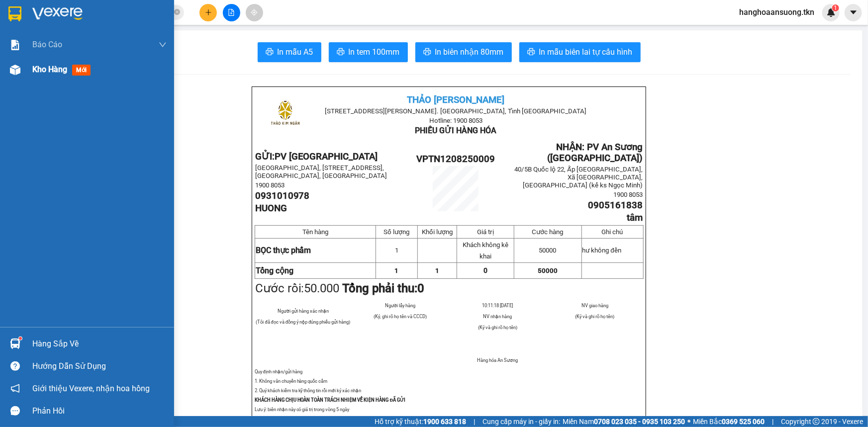 This screenshot has height=427, width=868. I want to click on button: caret-down, so click(853, 12).